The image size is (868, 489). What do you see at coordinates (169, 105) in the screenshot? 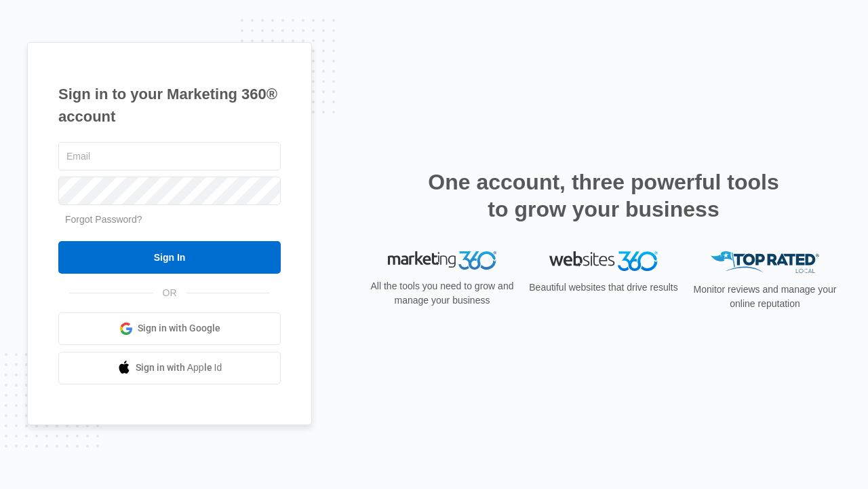
I see `h1: Sign in to your Marketing 360® account` at bounding box center [169, 105].